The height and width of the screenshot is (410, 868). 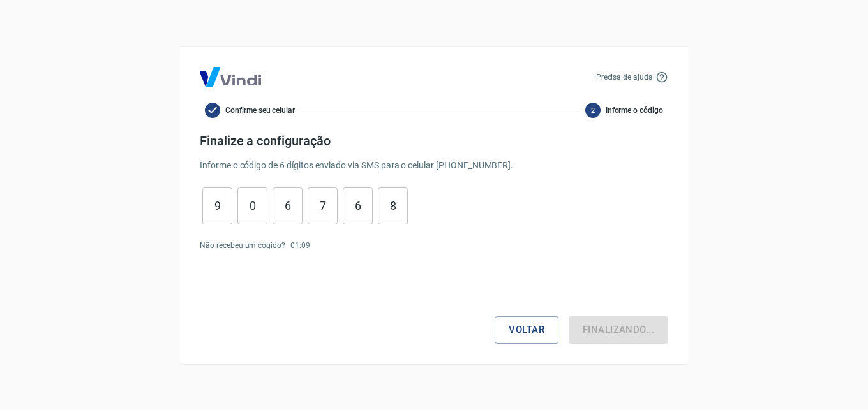 What do you see at coordinates (434, 141) in the screenshot?
I see `h4: Finalize a configuração` at bounding box center [434, 141].